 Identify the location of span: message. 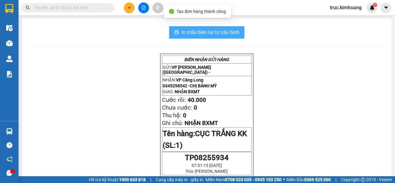
(9, 173).